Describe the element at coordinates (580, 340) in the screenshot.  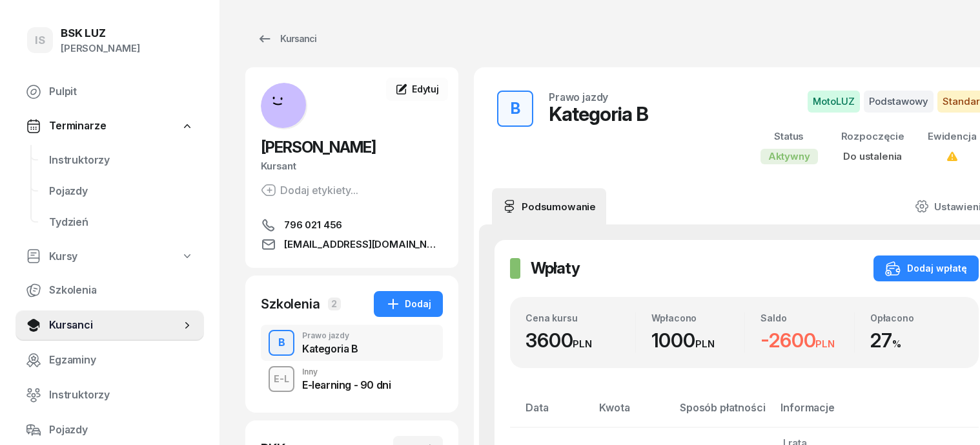
I see `div: 3600` at that location.